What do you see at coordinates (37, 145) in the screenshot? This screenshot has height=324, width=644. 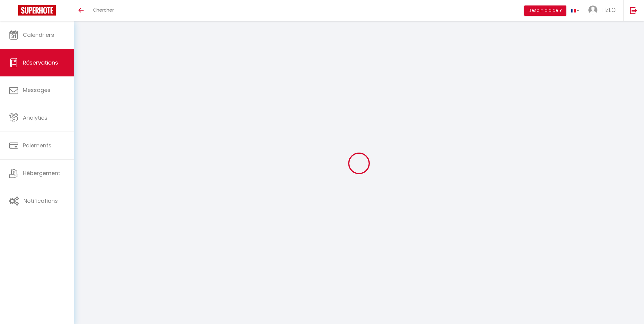 I see `span: Paiements` at bounding box center [37, 145].